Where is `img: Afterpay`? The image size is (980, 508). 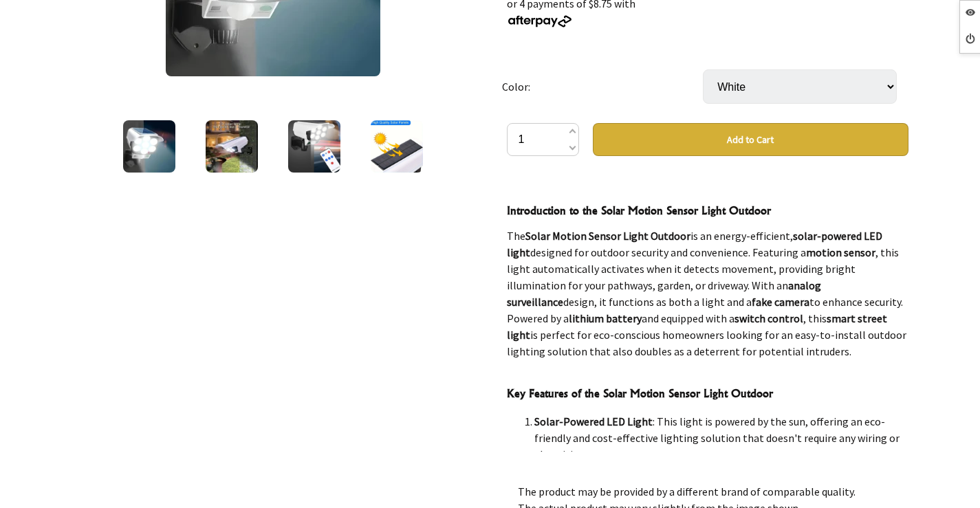
img: Afterpay is located at coordinates (540, 22).